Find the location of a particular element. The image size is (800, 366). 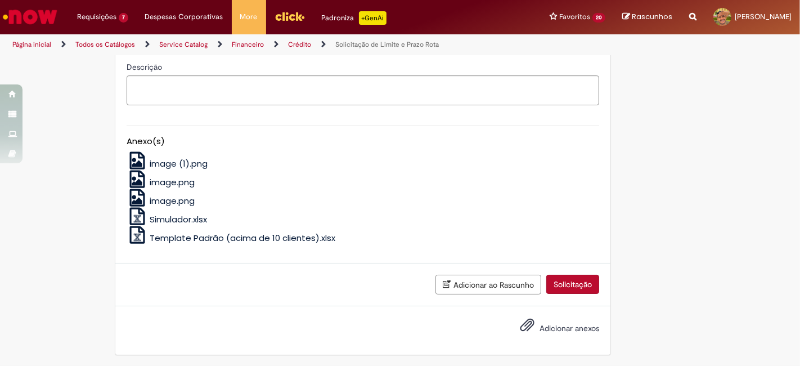

button: Solicitação is located at coordinates (573, 284).